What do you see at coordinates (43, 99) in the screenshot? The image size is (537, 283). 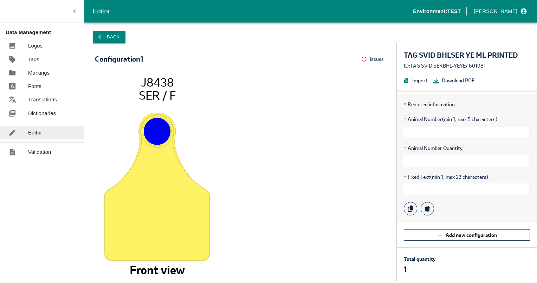 I see `p: Translations` at bounding box center [43, 99].